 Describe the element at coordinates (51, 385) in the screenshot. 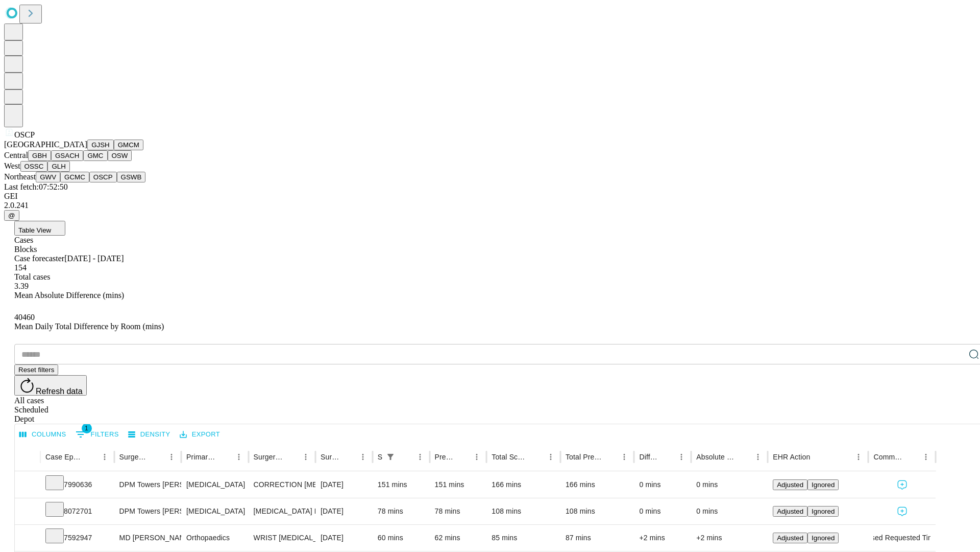

I see `button: Refresh data` at that location.